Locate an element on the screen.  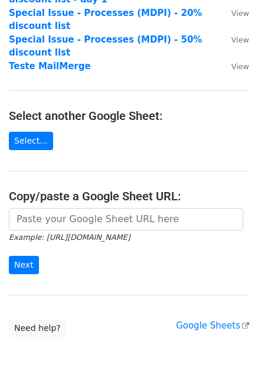
div: Widget de chat is located at coordinates (229, 349).